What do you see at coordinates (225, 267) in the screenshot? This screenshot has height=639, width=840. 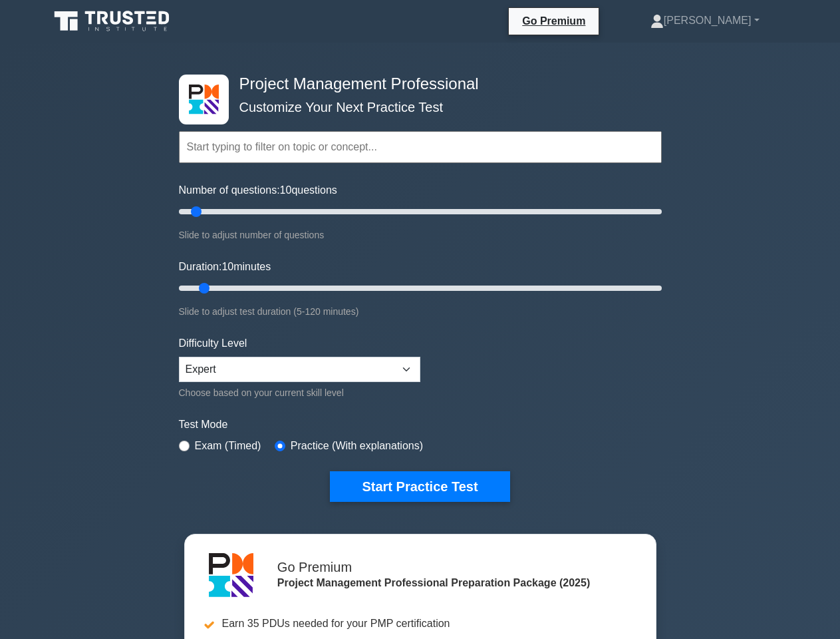 I see `label: Duration: minutes` at bounding box center [225, 267].